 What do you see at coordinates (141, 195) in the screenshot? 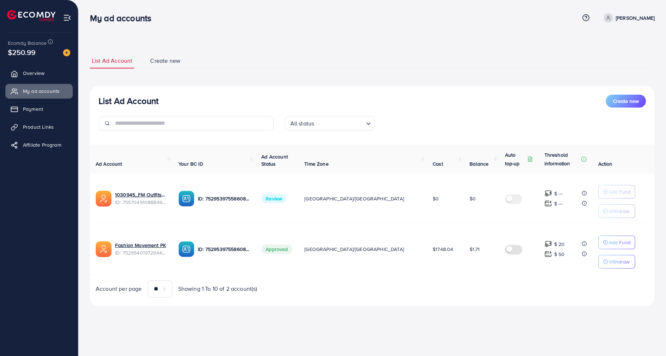
I see `a: 1030945_FM Outfits_1759512825336` at bounding box center [141, 195].